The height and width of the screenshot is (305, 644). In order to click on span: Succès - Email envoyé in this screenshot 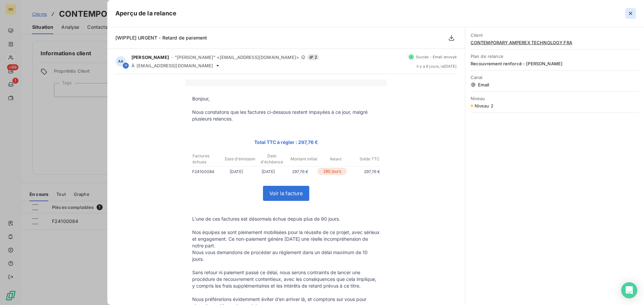, I will do `click(436, 57)`.